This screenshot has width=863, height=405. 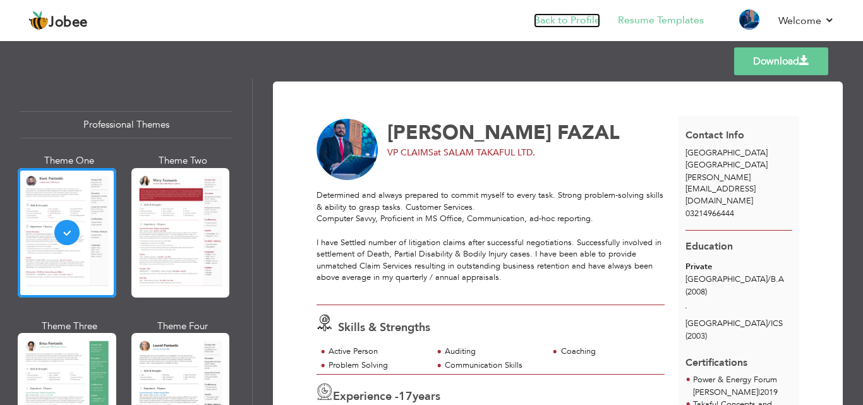 What do you see at coordinates (69, 326) in the screenshot?
I see `div: Theme Three` at bounding box center [69, 326].